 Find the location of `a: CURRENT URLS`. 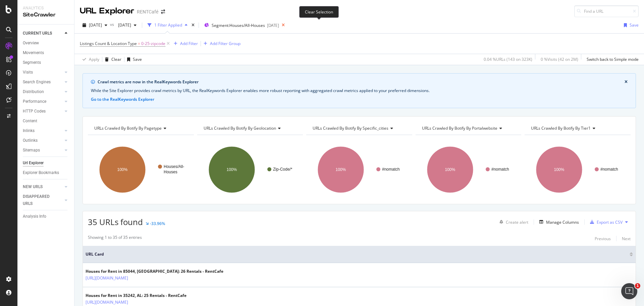

a: CURRENT URLS is located at coordinates (43, 33).